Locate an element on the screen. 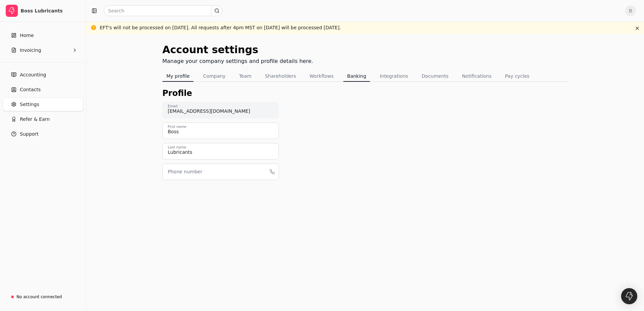 The image size is (644, 311). div: Manage your company settings and profile details here. is located at coordinates (238, 61).